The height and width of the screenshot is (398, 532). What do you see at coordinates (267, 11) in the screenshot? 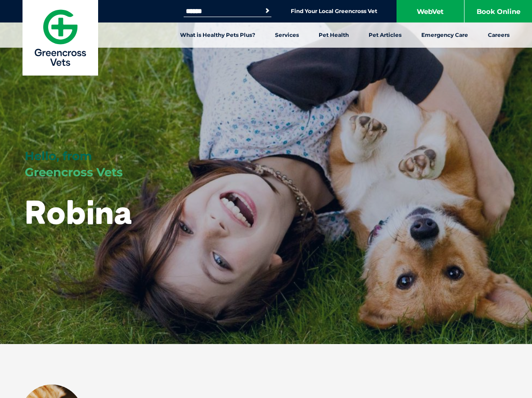
I see `button: Search` at bounding box center [267, 11].